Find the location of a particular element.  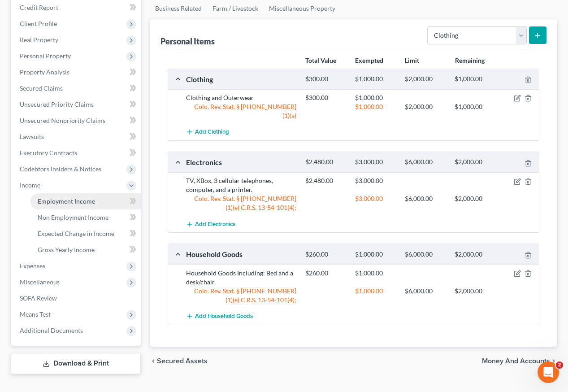

span: Means Test is located at coordinates (35, 314).